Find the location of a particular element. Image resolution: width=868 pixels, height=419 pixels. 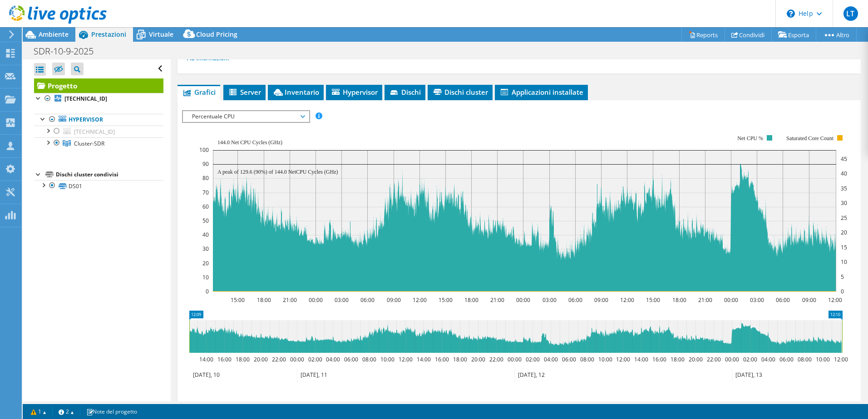

span: Virtuale is located at coordinates (161, 34).